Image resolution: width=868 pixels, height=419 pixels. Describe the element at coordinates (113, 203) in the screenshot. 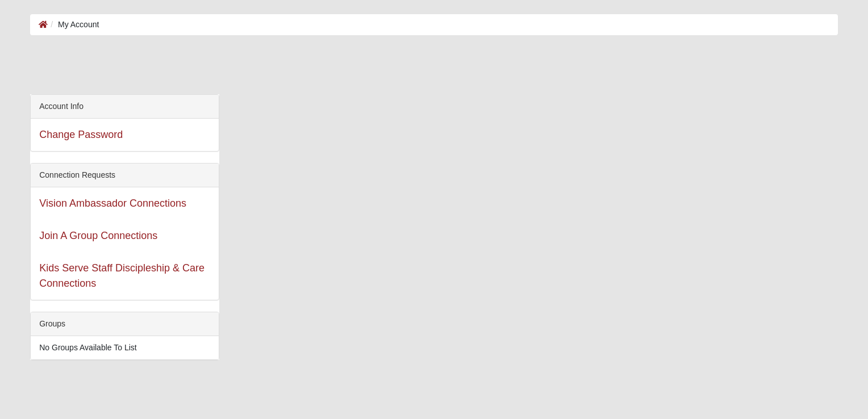

I see `a: Vision Ambassador Connections` at that location.